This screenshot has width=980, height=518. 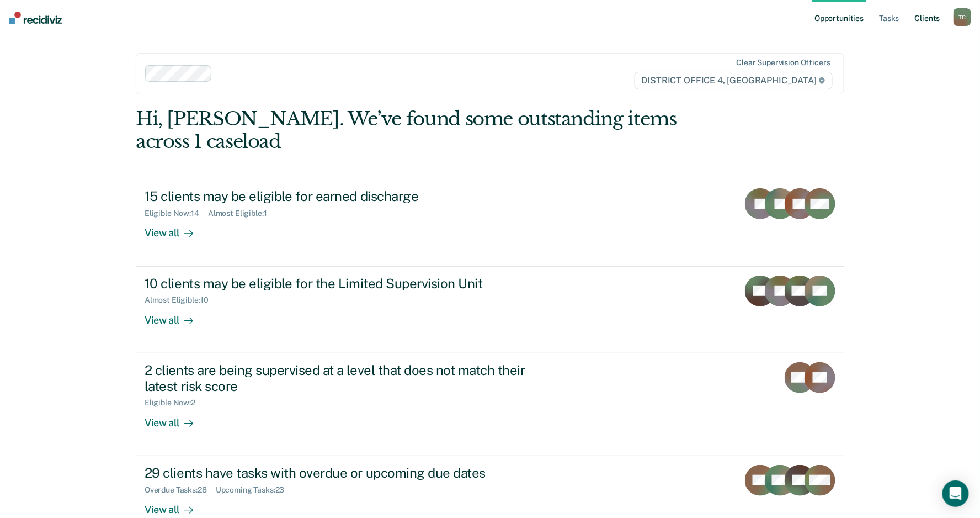 I want to click on a: 2 clients are being supervised at a level that does not match their latest risk scoreEligible Now..., so click(x=490, y=405).